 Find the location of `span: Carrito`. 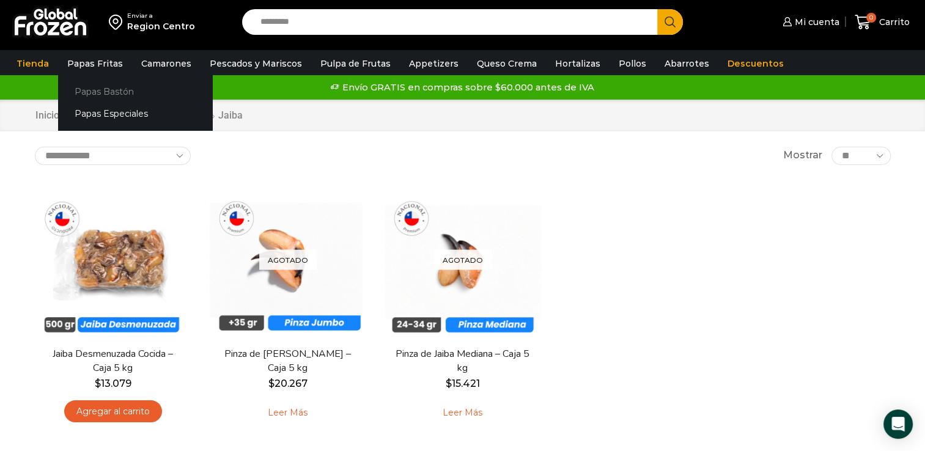

span: Carrito is located at coordinates (893, 22).